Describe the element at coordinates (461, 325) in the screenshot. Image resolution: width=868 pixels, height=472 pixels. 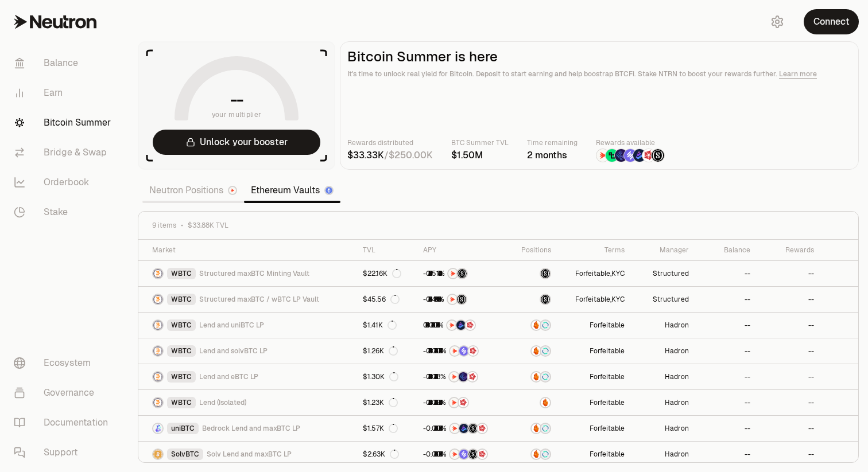
I see `button: NTRNBedrock DiamondsMars Fragments` at that location.